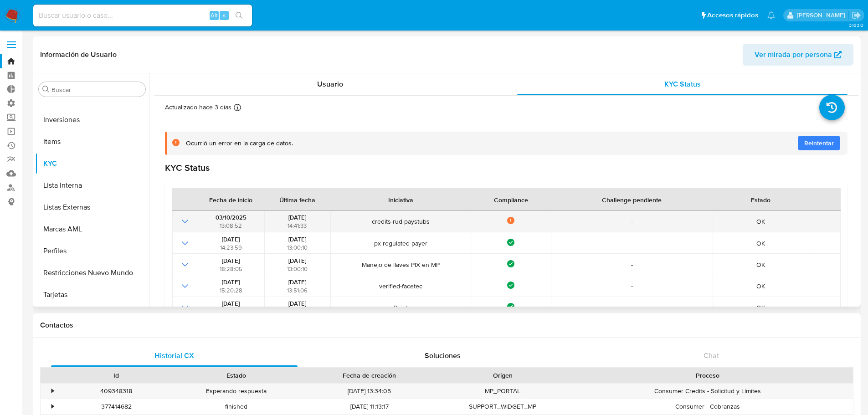 The width and height of the screenshot is (868, 415). What do you see at coordinates (502, 375) in the screenshot?
I see `div: Origen` at bounding box center [502, 375].